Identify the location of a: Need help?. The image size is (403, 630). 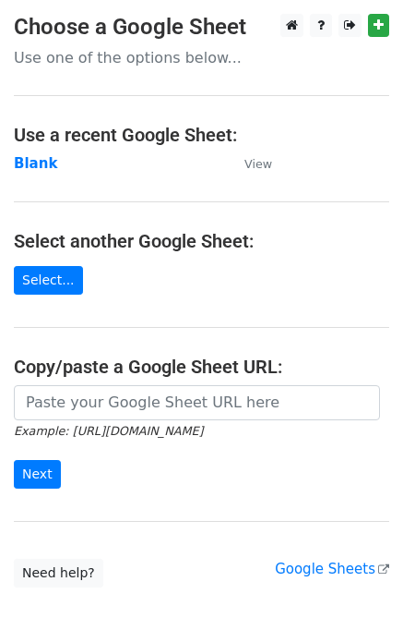
(58, 572).